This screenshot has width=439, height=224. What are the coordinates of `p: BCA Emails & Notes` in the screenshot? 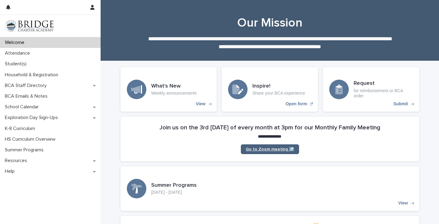 It's located at (27, 96).